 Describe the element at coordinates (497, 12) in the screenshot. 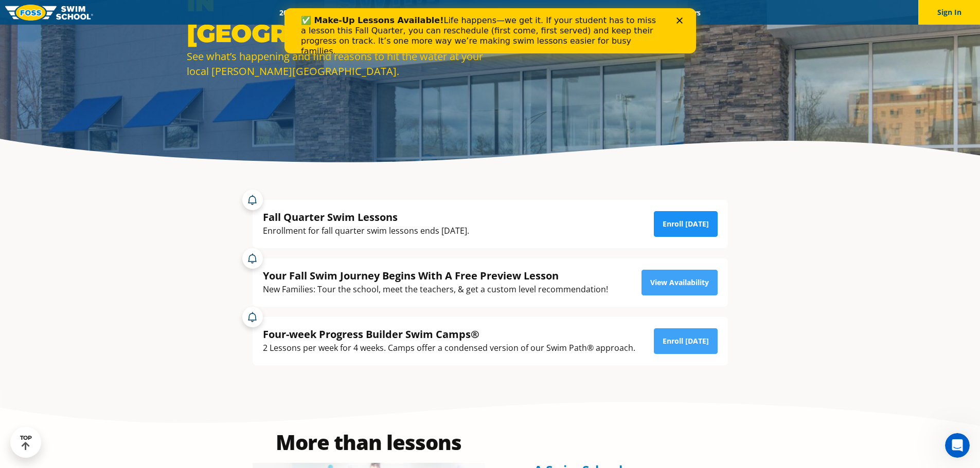

I see `a: About FOSS` at that location.